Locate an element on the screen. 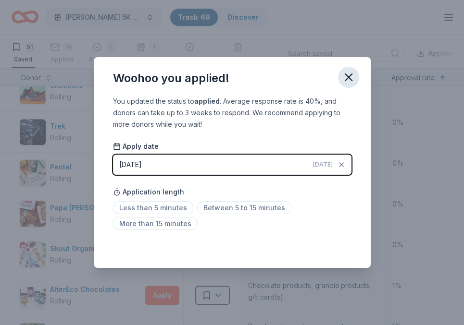 This screenshot has height=325, width=464. span: Apply date is located at coordinates (136, 147).